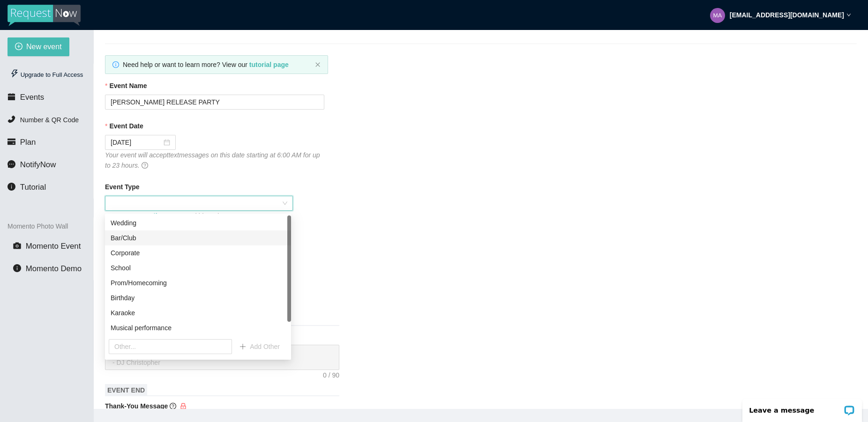 Image resolution: width=868 pixels, height=422 pixels. Describe the element at coordinates (46, 75) in the screenshot. I see `div: Upgrade to Full Access` at that location.